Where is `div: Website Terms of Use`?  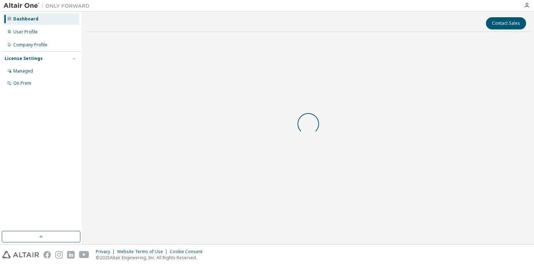 div: Website Terms of Use is located at coordinates (143, 252).